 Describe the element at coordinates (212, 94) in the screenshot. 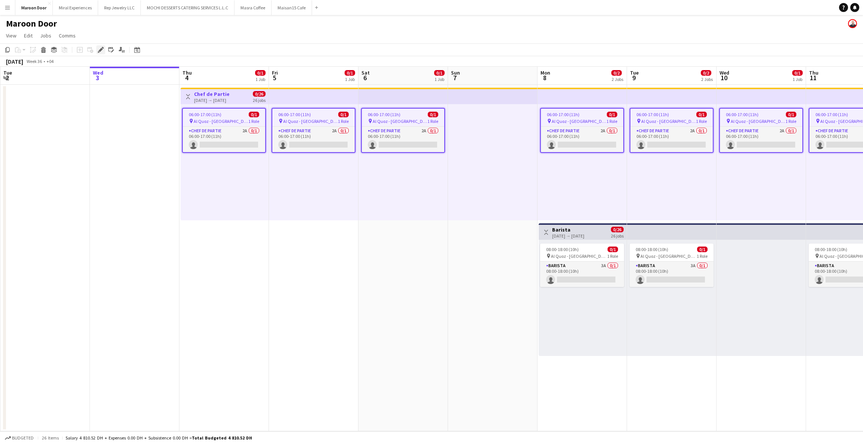

I see `h3: Chef de Partie` at that location.